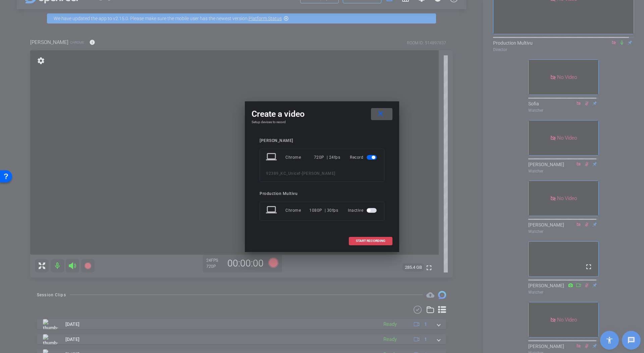 This screenshot has width=644, height=353. What do you see at coordinates (322, 114) in the screenshot?
I see `div: Create a video` at bounding box center [322, 114].